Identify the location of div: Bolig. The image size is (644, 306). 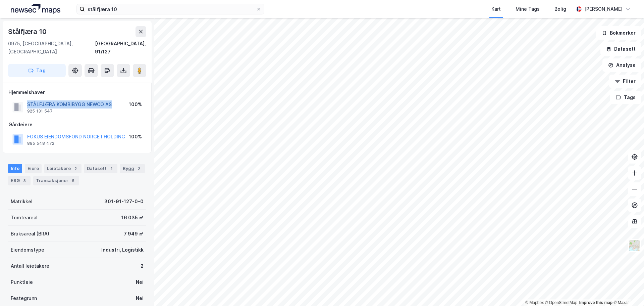
(560, 9).